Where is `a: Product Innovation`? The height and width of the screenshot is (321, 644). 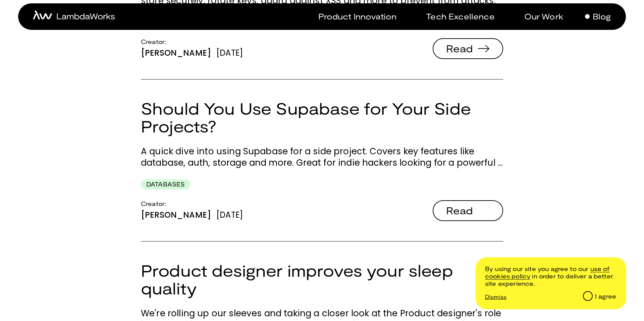 a: Product Innovation is located at coordinates (353, 16).